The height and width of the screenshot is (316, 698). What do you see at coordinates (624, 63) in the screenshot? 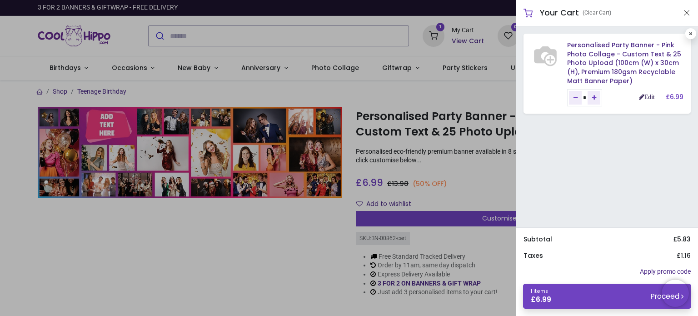
I see `a: Personalised Party Banner - Pink Photo Collage - Custom Text & 25 Photo Upload (100cm (W) x 30cm ...` at bounding box center [624, 63].